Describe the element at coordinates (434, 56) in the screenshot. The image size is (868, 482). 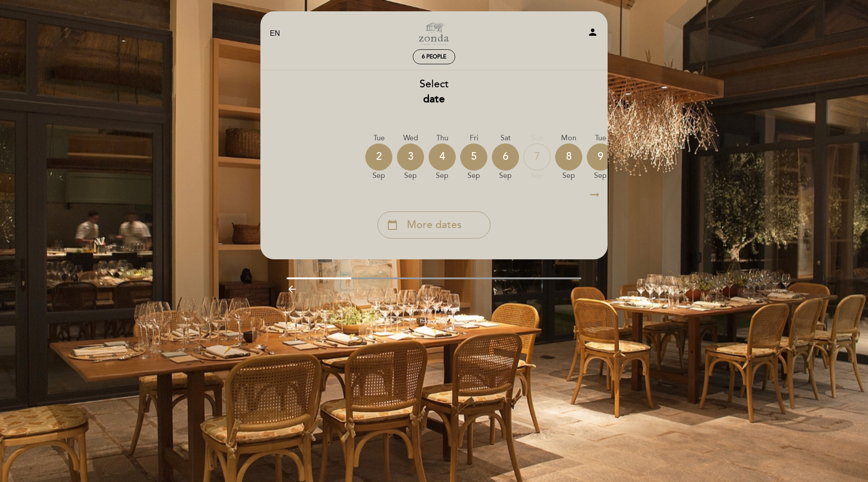
I see `span: 6 people` at that location.